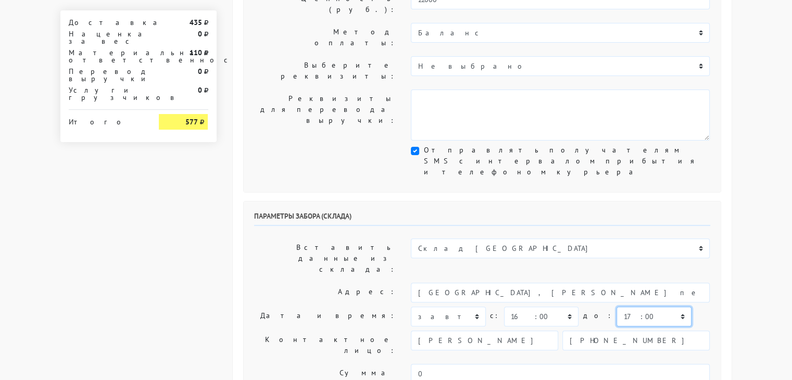 This screenshot has width=792, height=380. Describe the element at coordinates (325, 317) in the screenshot. I see `label: Дата и время:` at that location.